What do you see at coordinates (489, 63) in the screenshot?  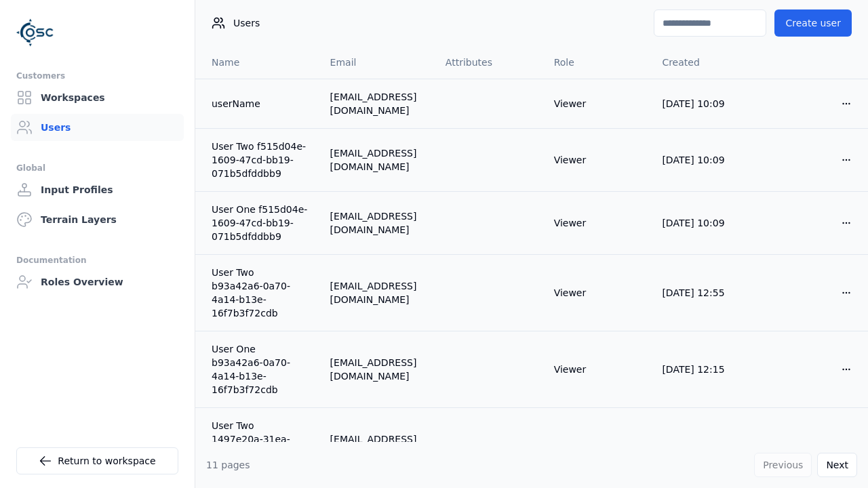 I see `th: Attributes` at bounding box center [489, 63].